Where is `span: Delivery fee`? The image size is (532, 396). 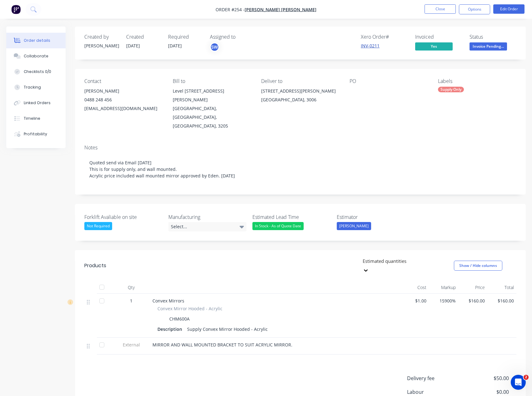 span: Delivery fee is located at coordinates (435, 378).